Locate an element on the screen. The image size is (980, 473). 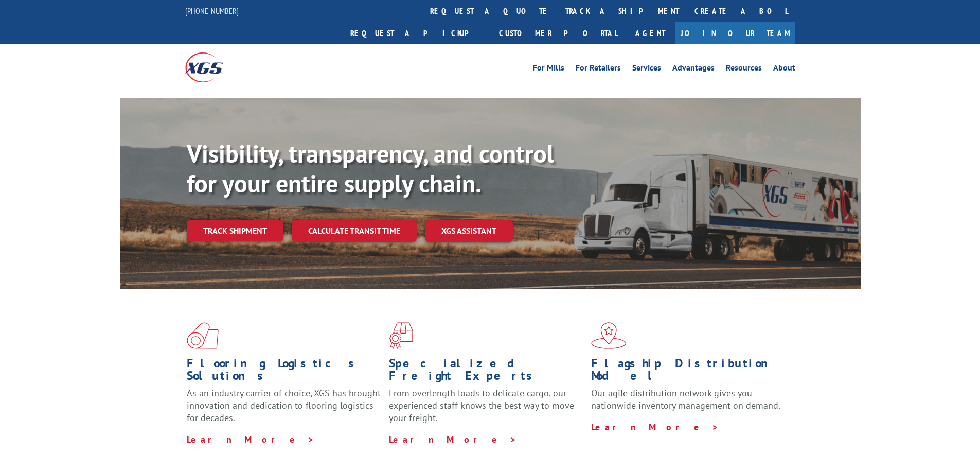
p: From overlength loads to delicate cargo, our experienced staff knows the best way to move your fr... is located at coordinates (487, 410).